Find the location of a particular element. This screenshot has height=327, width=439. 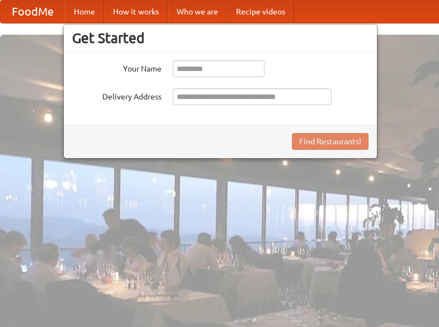

a: Home is located at coordinates (85, 12).